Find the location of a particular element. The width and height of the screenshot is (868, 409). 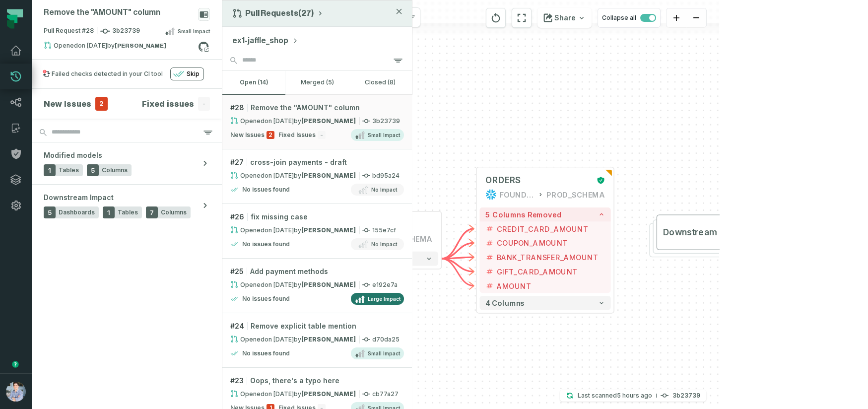

span: 1 is located at coordinates (108, 212).